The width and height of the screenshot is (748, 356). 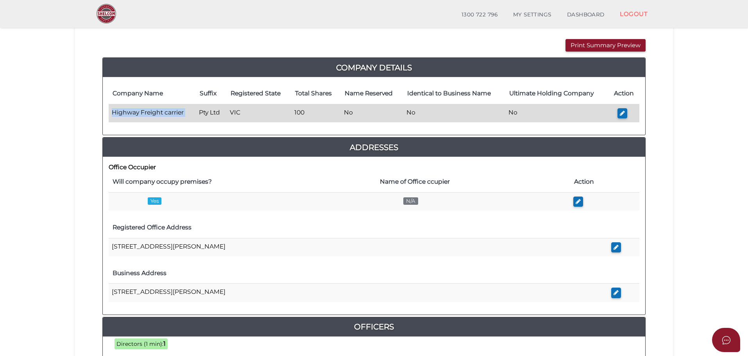 What do you see at coordinates (211, 93) in the screenshot?
I see `th: Suffix` at bounding box center [211, 93].